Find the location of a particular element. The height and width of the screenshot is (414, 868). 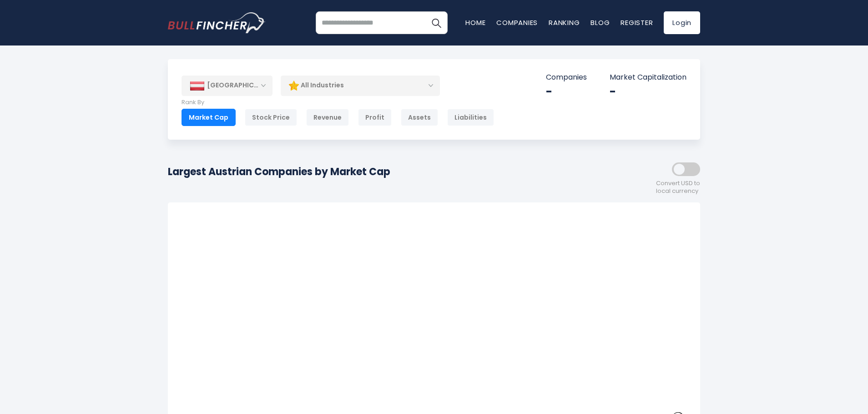

div: Market Cap is located at coordinates (208, 117).